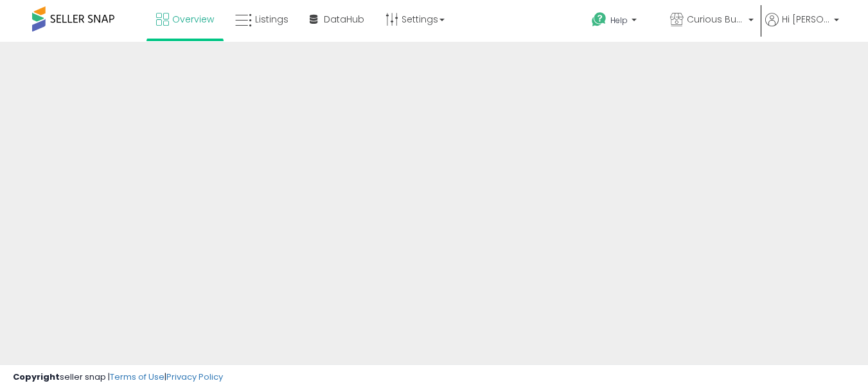 The width and height of the screenshot is (868, 390). What do you see at coordinates (620, 22) in the screenshot?
I see `a: Help` at bounding box center [620, 22].